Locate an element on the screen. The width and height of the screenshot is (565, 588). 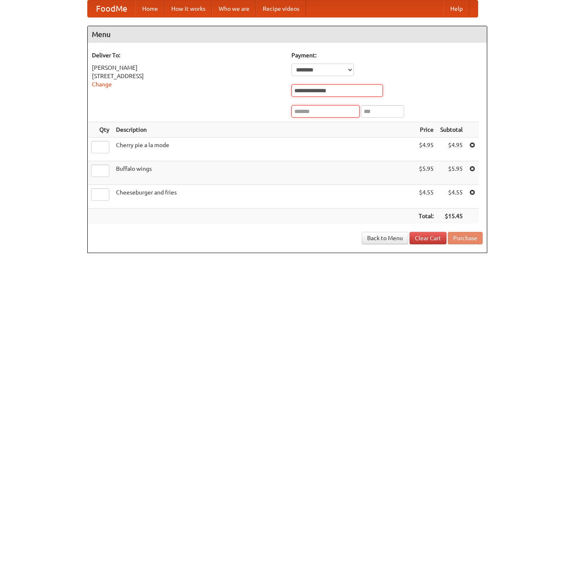
th: Subtotal is located at coordinates (452, 130).